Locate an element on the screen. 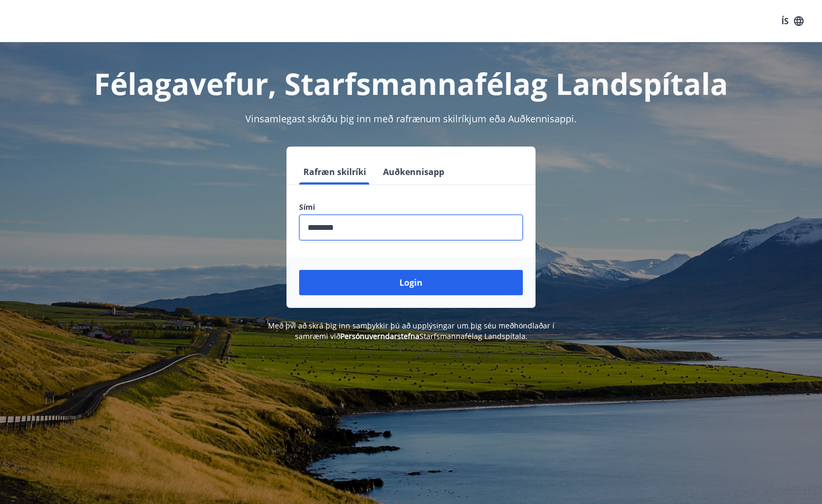 The width and height of the screenshot is (822, 504). a: Persónuverndarstefna is located at coordinates (380, 336).